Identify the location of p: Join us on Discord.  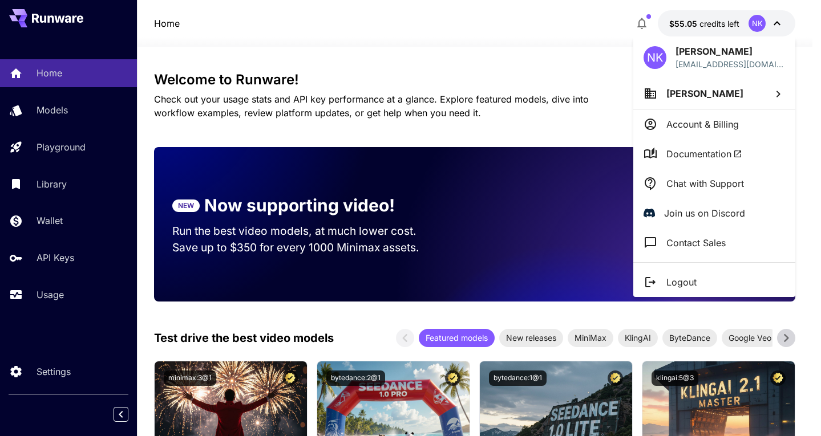
(705, 213).